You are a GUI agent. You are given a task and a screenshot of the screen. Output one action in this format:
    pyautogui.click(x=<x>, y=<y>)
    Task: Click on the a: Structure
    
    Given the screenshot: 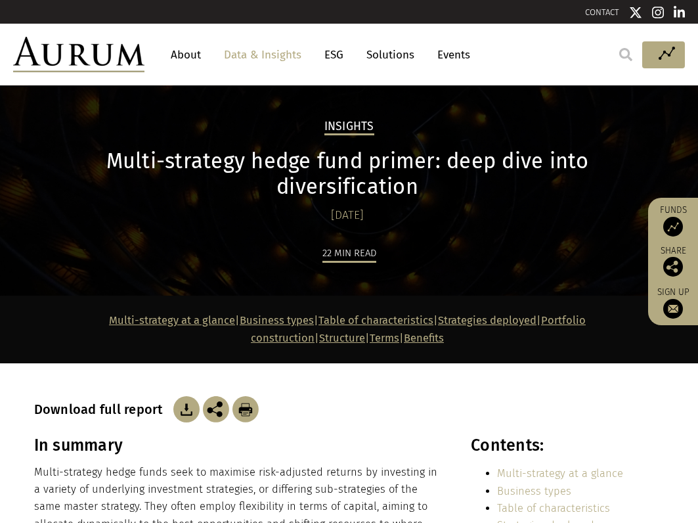 What is the action you would take?
    pyautogui.click(x=342, y=338)
    